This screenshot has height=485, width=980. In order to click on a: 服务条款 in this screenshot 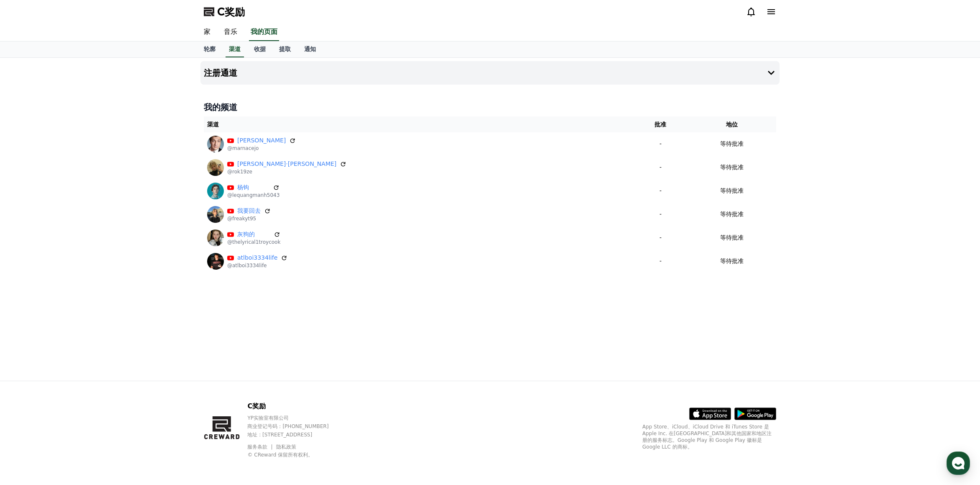, I will do `click(260, 446)`.